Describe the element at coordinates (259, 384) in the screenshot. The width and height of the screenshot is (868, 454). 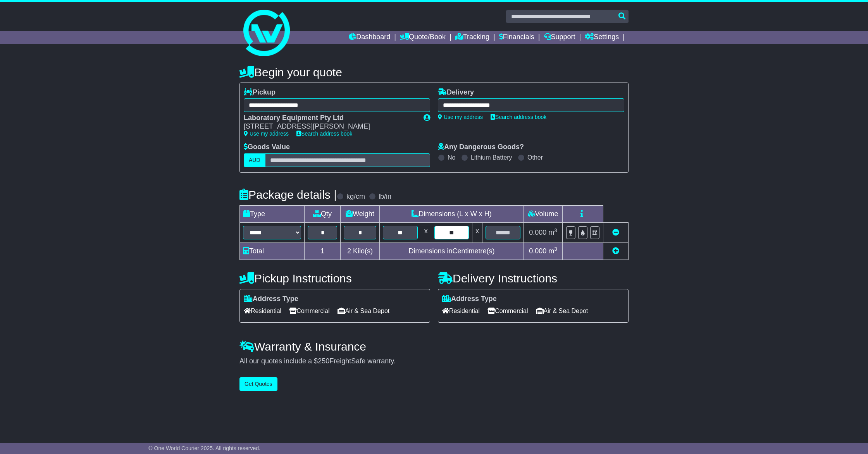
I see `button: Get Quotes` at that location.